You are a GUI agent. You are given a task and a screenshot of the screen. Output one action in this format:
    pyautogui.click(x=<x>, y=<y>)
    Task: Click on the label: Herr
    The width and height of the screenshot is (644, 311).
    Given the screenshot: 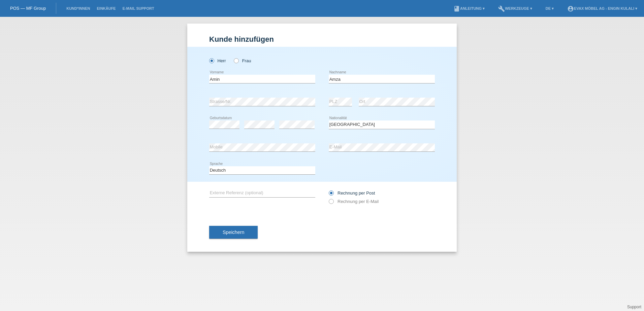 What is the action you would take?
    pyautogui.click(x=217, y=60)
    